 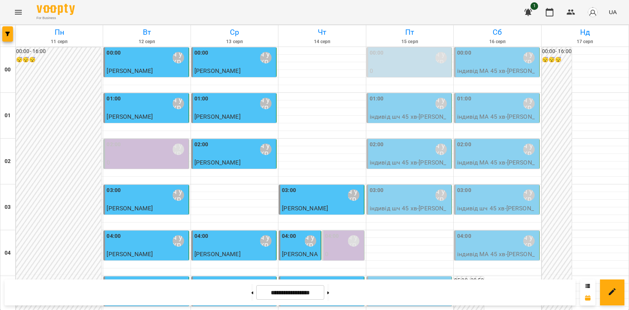 I want to click on h6: 14 серп, so click(x=322, y=42).